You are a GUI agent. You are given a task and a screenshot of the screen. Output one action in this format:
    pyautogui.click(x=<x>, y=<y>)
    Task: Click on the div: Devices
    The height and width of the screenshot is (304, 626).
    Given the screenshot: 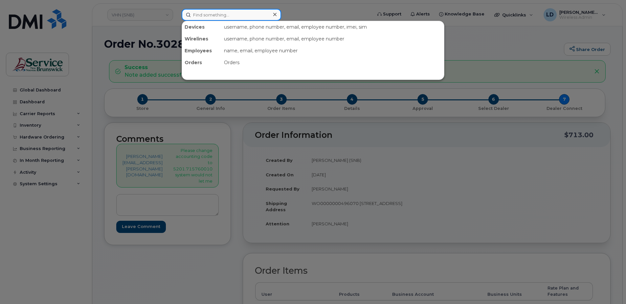 What is the action you would take?
    pyautogui.click(x=202, y=27)
    